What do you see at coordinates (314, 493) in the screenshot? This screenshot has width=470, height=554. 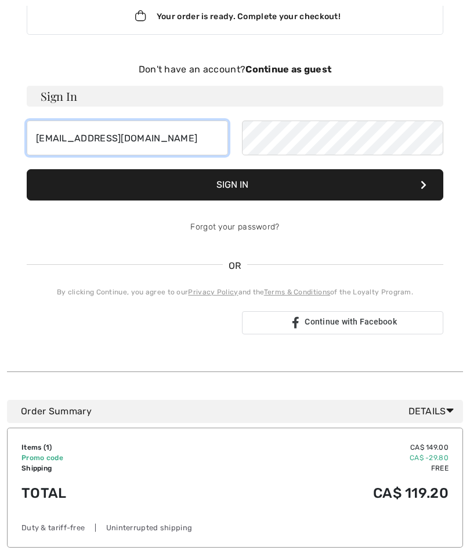 I see `td: CA$ 119.20` at bounding box center [314, 493].